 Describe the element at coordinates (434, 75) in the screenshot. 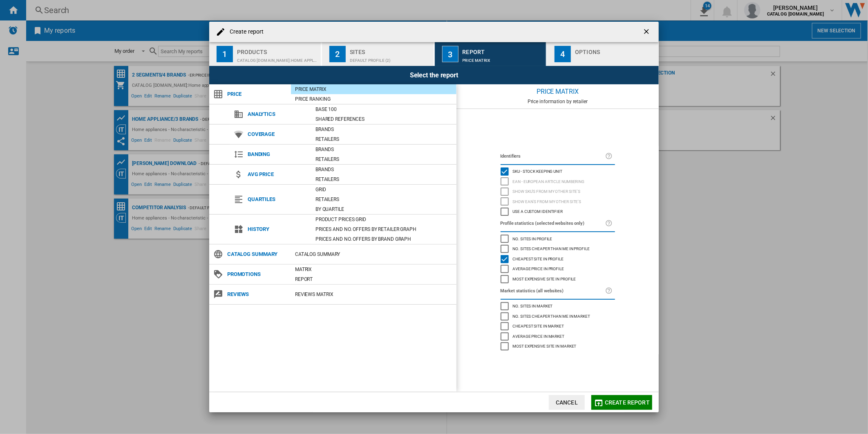

I see `div: Select the report` at that location.